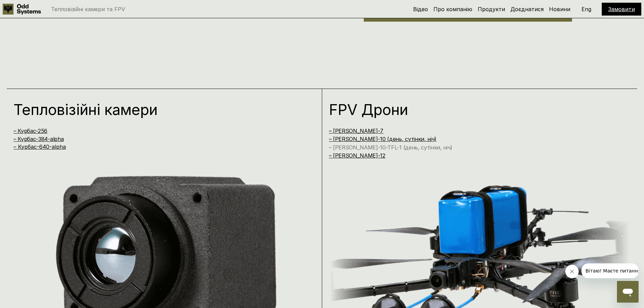 The width and height of the screenshot is (644, 308). Describe the element at coordinates (587, 9) in the screenshot. I see `p: Eng` at that location.